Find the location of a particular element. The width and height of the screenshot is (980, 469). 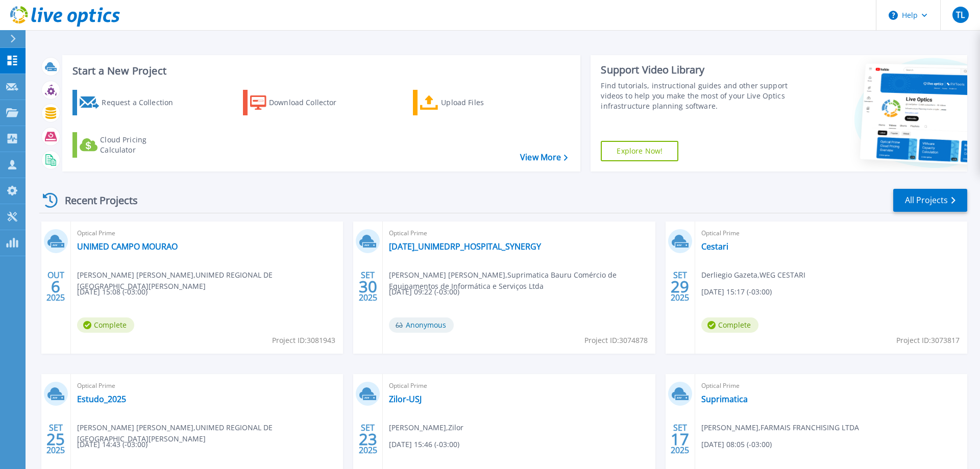

span: 17 is located at coordinates (680, 439).